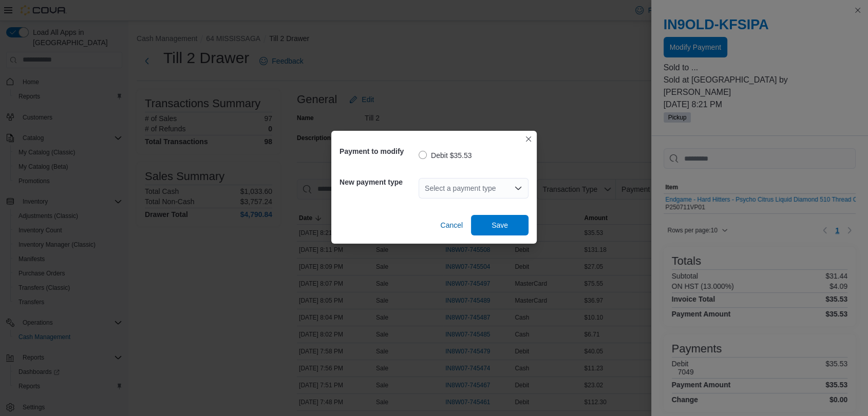 The height and width of the screenshot is (416, 868). I want to click on span: Save, so click(500, 225).